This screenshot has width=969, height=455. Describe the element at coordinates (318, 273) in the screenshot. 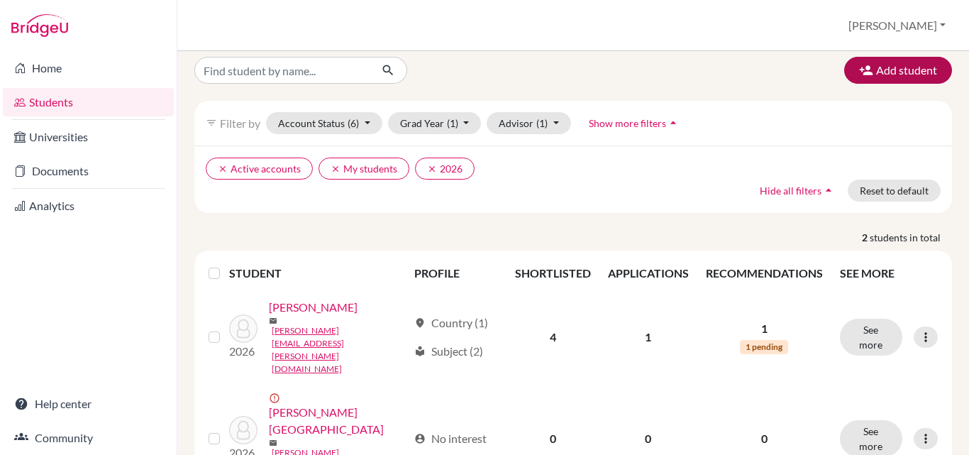

I see `th: STUDENT` at that location.